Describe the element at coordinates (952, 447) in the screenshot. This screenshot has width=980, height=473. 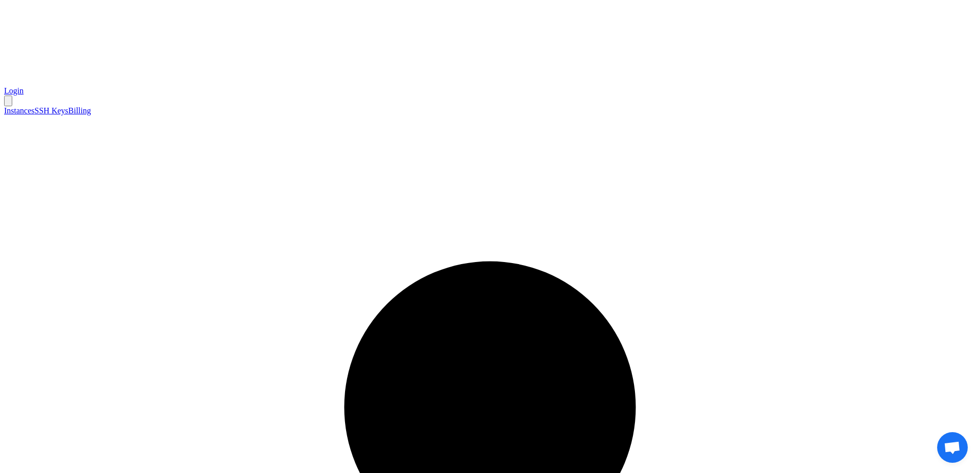
I see `div: Open chat` at that location.